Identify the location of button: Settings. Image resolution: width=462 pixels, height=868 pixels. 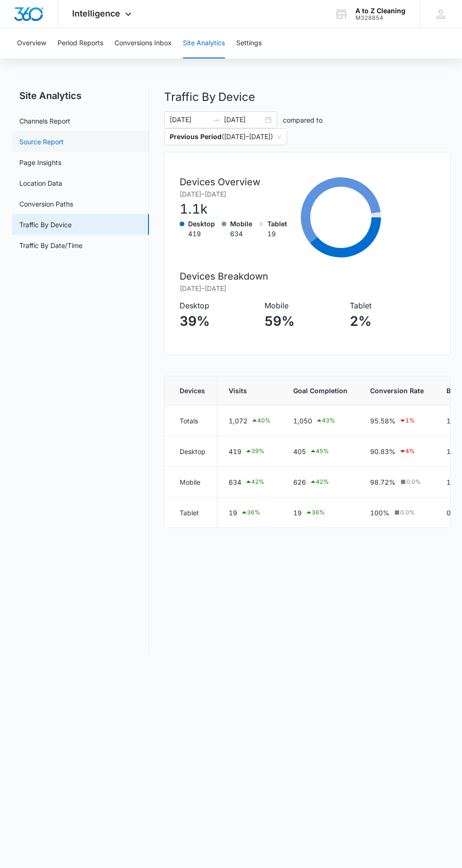
(249, 43).